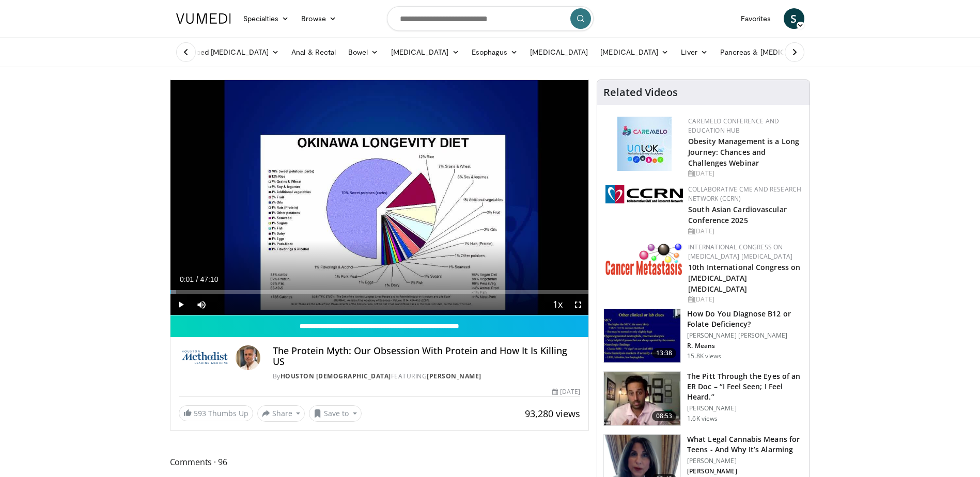  I want to click on a: Obesity Management is a Long Journey: Chances and Challenges Webinar, so click(744, 152).